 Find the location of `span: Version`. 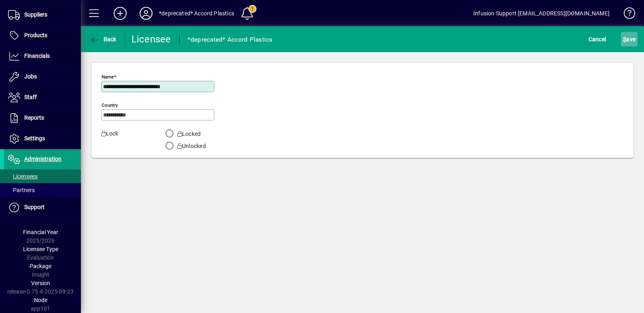

span: Version is located at coordinates (40, 284).